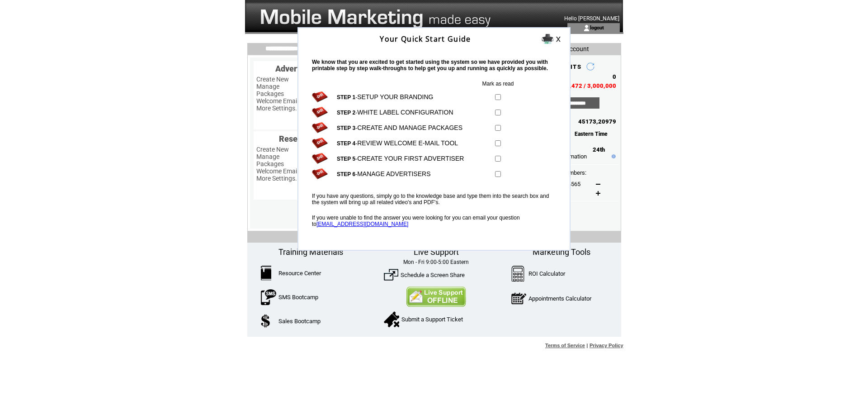 The height and width of the screenshot is (416, 868). What do you see at coordinates (430, 65) in the screenshot?
I see `span: We know that you are excited to get started using the system so we have provided you with printab...` at bounding box center [430, 65].